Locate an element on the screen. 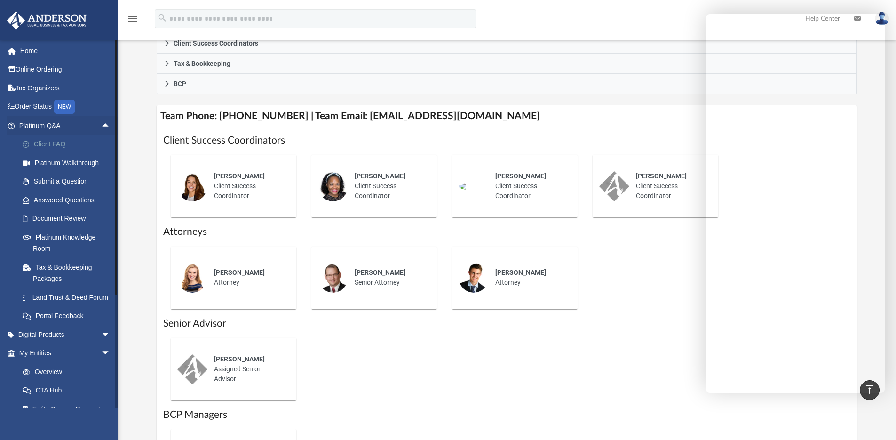  span: Tax & Bookkeeping is located at coordinates (202, 64).